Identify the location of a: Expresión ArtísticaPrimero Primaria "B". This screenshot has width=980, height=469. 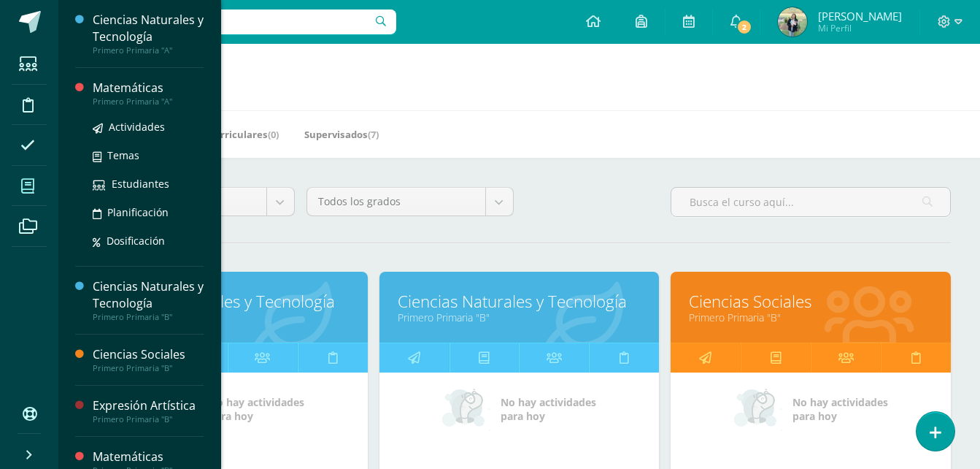
(148, 410).